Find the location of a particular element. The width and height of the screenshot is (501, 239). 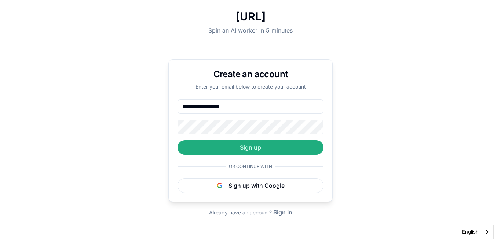

div: Already have an account? is located at coordinates (250, 213).